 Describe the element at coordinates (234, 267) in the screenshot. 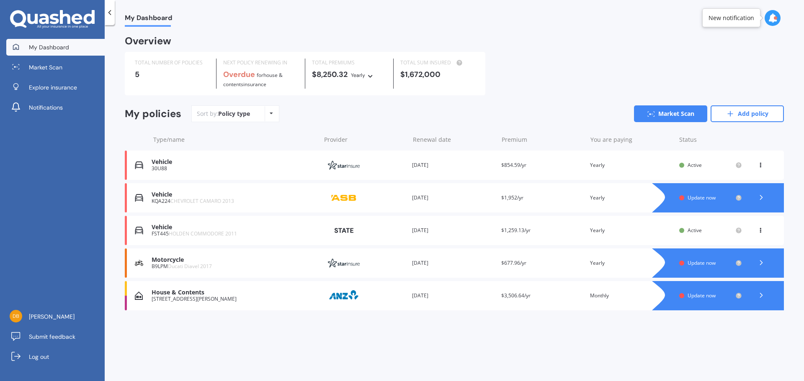

I see `div: B9LPM` at that location.